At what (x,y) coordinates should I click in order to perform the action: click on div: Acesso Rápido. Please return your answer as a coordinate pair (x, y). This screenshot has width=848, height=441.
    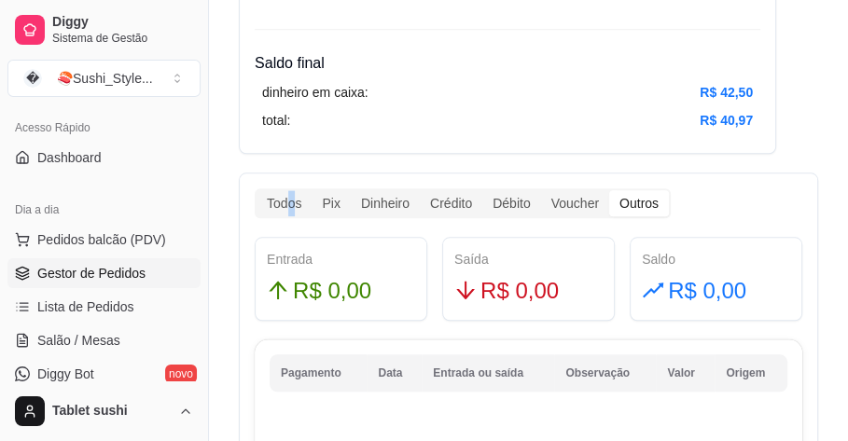
    Looking at the image, I should click on (104, 128).